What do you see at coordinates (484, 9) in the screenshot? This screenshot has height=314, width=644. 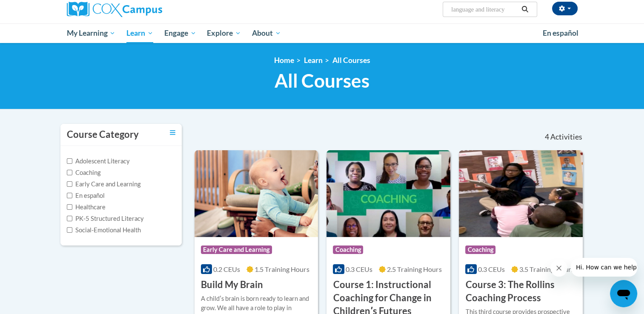 I see `input: Search Courses` at bounding box center [484, 9].